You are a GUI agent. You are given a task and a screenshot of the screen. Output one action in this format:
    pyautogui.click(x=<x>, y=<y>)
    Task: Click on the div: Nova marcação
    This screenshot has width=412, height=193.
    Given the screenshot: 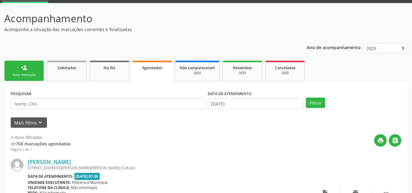 What is the action you would take?
    pyautogui.click(x=24, y=75)
    